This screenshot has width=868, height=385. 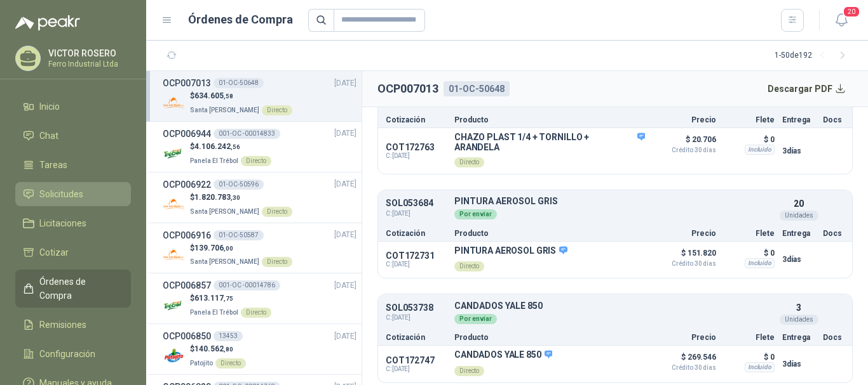 What do you see at coordinates (813, 56) in the screenshot?
I see `div: 1 - 50 de 192` at bounding box center [813, 56].